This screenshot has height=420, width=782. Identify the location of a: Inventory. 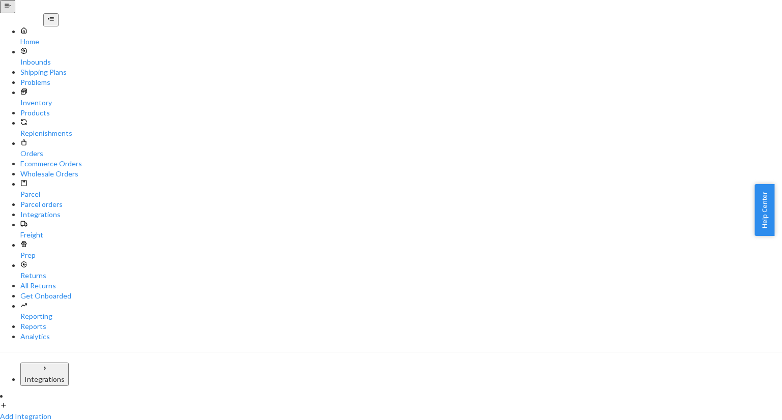
(401, 98).